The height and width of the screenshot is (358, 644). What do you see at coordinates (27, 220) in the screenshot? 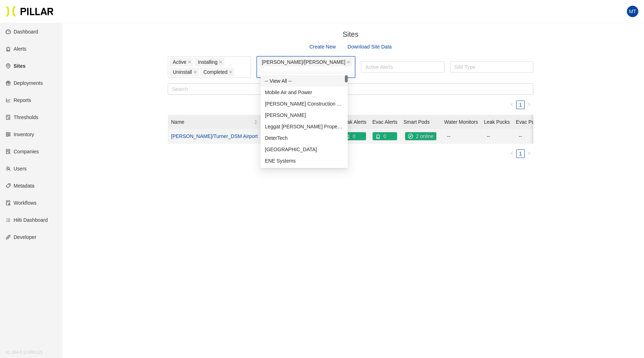
I see `a: barsHilti Dashboard` at bounding box center [27, 220].